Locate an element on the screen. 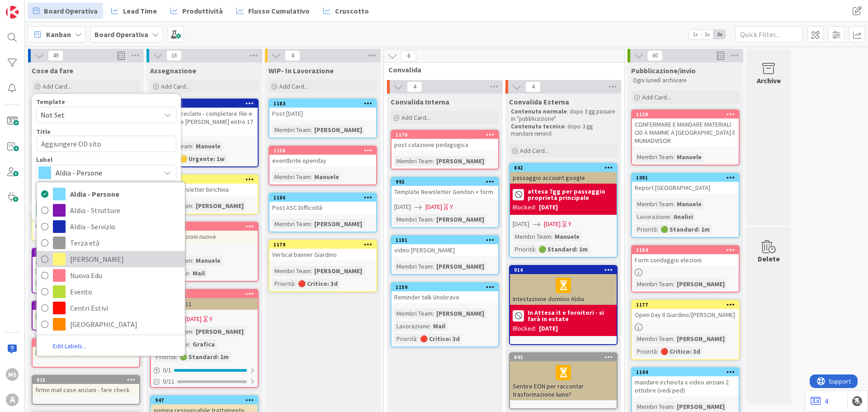  span: 0 / 1 is located at coordinates (167, 370).